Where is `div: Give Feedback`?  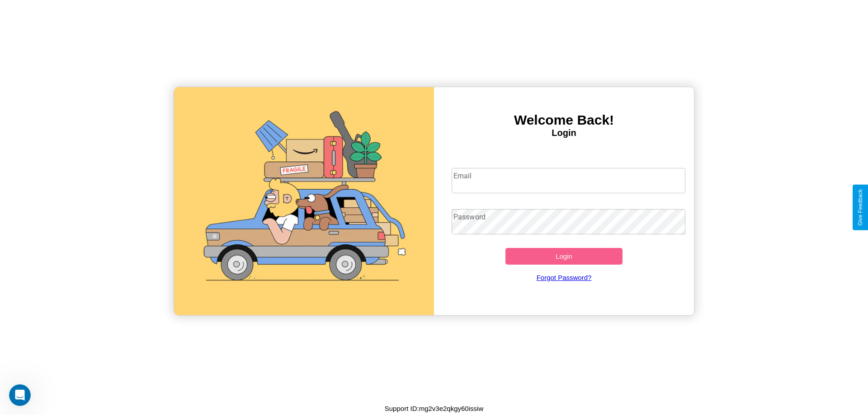 div: Give Feedback is located at coordinates (860, 207).